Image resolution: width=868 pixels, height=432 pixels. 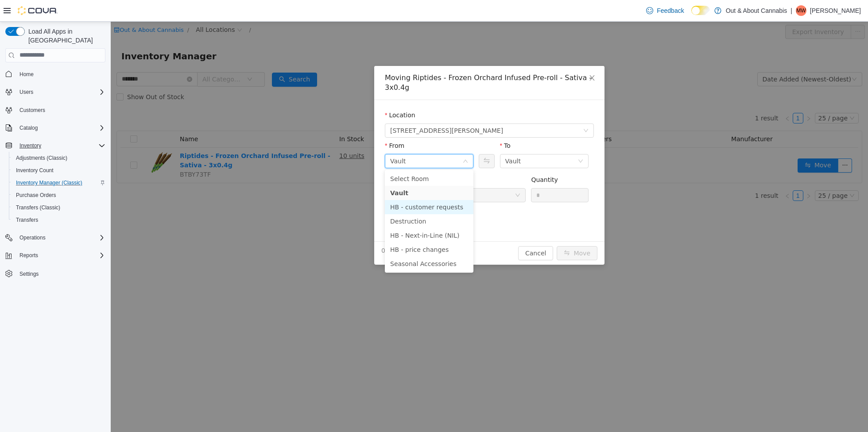 What do you see at coordinates (701, 10) in the screenshot?
I see `input: Dark Mode` at bounding box center [701, 10].